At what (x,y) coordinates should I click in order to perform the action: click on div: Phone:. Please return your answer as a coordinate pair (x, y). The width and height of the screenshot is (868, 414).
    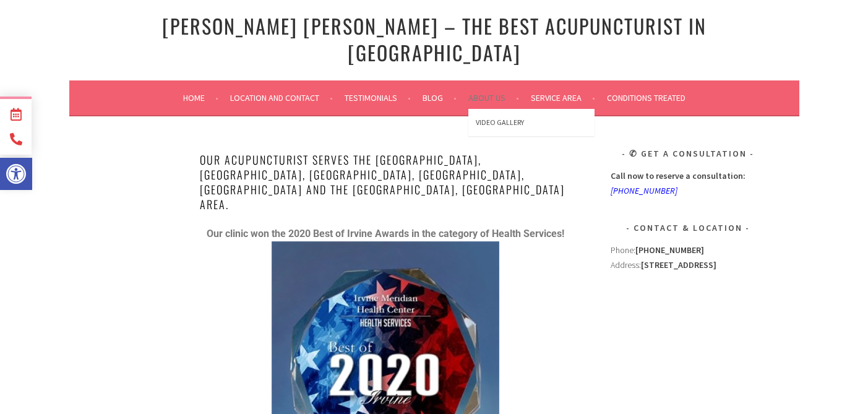
    Looking at the image, I should click on (688, 250).